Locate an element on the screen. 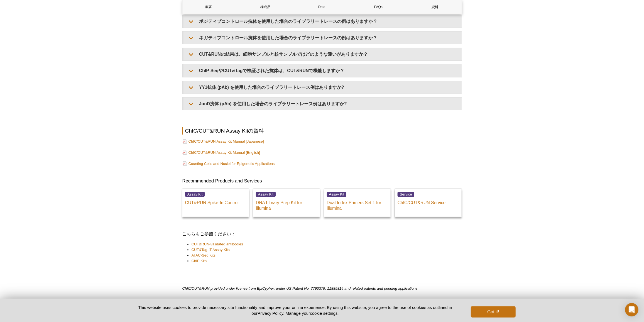  a: Privacy Policy is located at coordinates (270, 313).